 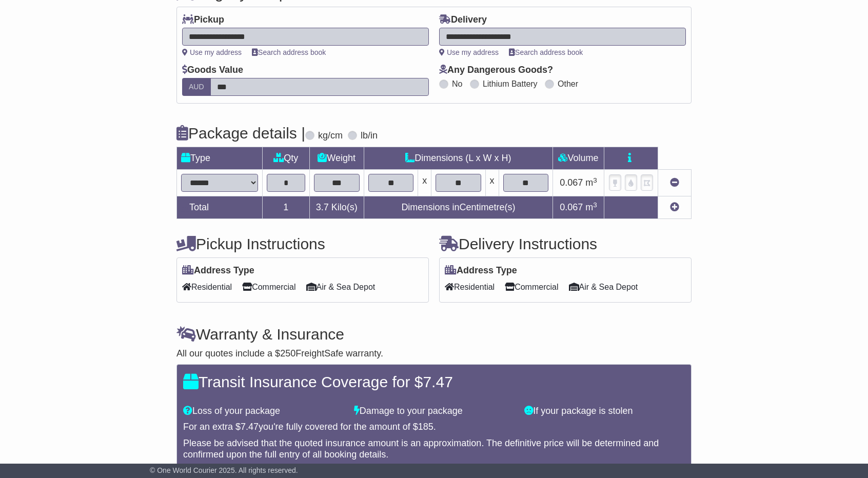 What do you see at coordinates (510, 84) in the screenshot?
I see `label: Lithium Battery` at bounding box center [510, 84].